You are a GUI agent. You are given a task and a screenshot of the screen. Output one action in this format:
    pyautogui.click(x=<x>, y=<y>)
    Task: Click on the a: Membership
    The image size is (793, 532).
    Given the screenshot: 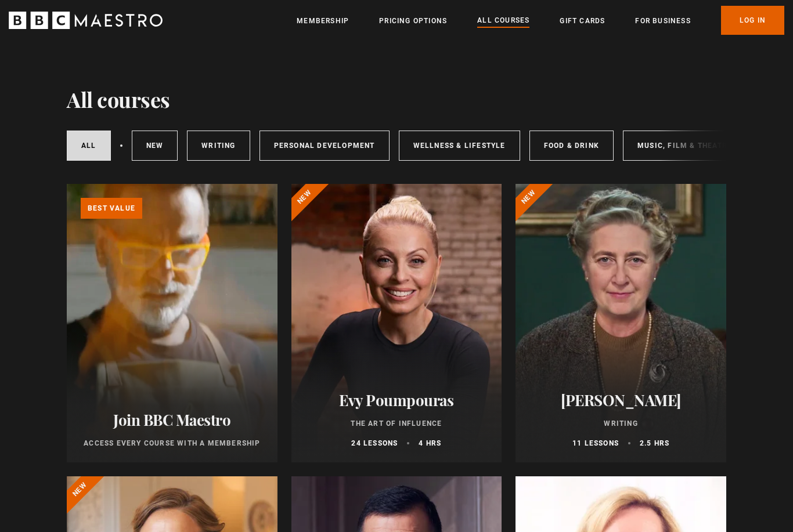 What is the action you would take?
    pyautogui.click(x=323, y=21)
    